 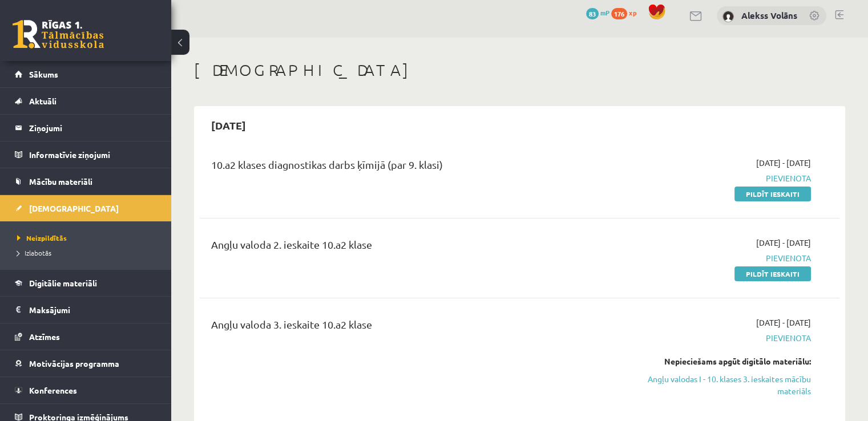 I want to click on span: Sākums, so click(x=44, y=74).